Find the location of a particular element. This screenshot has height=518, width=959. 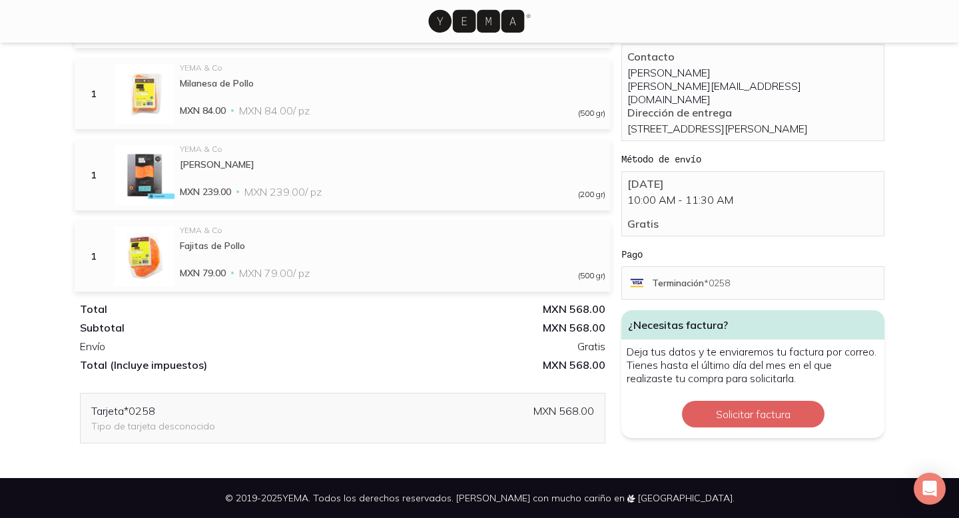

span: MXN 84.00 / pz is located at coordinates (274, 111).